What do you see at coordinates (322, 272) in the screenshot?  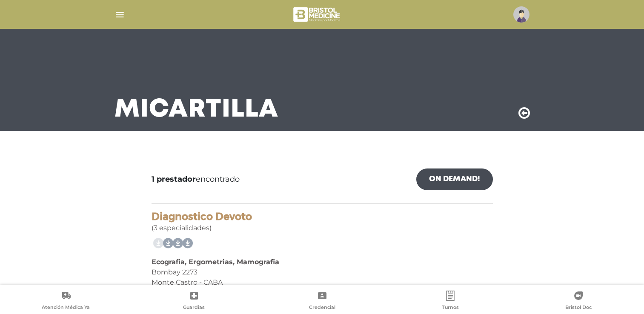 I see `div: Bombay 2273` at bounding box center [322, 272].